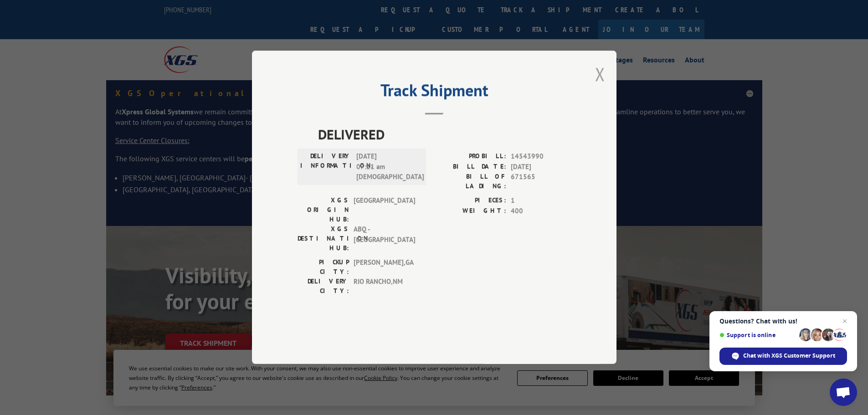 This screenshot has width=868, height=415. What do you see at coordinates (541, 211) in the screenshot?
I see `span: 400` at bounding box center [541, 211].